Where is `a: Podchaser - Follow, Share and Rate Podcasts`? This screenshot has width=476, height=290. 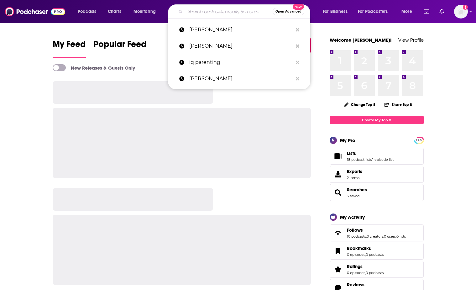
a: Podchaser - Follow, Share and Rate Podcasts is located at coordinates (35, 12).